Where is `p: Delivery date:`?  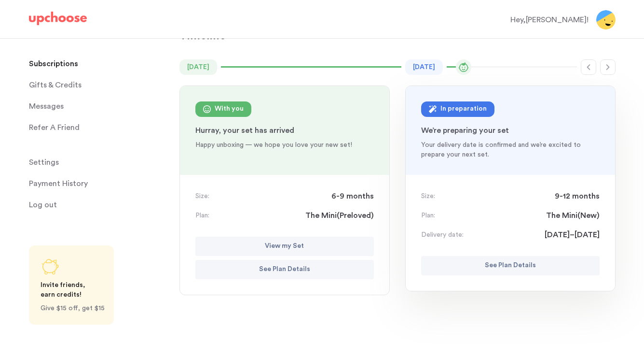 p: Delivery date: is located at coordinates (443, 235).